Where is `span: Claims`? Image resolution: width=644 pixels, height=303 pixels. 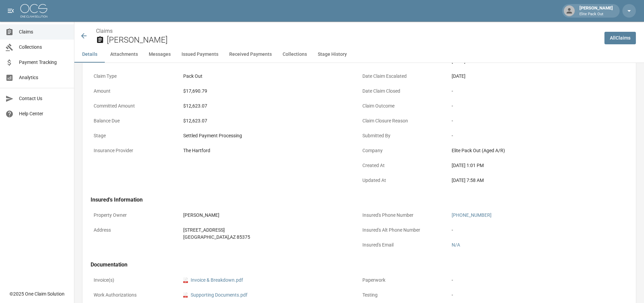
span: Claims is located at coordinates (44, 32).